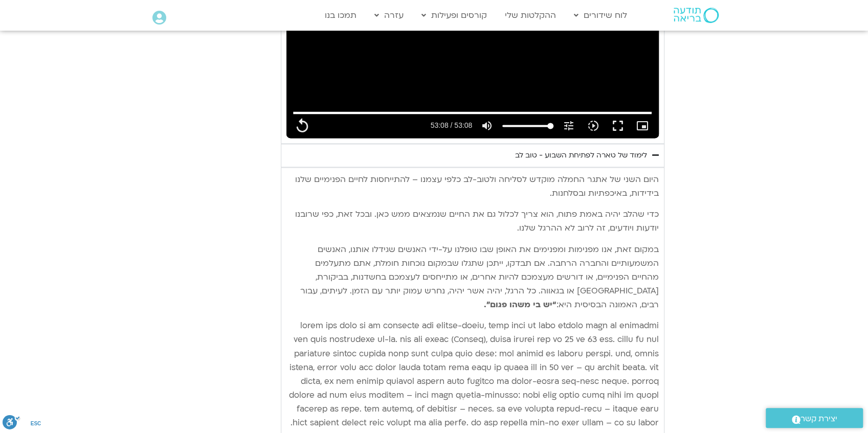 The width and height of the screenshot is (868, 433). Describe the element at coordinates (696, 15) in the screenshot. I see `img: תודעה בריאה` at that location.